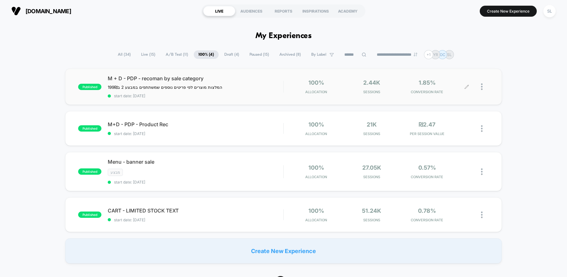 The width and height of the screenshot is (567, 277). I want to click on span: 51.24k, so click(372, 211).